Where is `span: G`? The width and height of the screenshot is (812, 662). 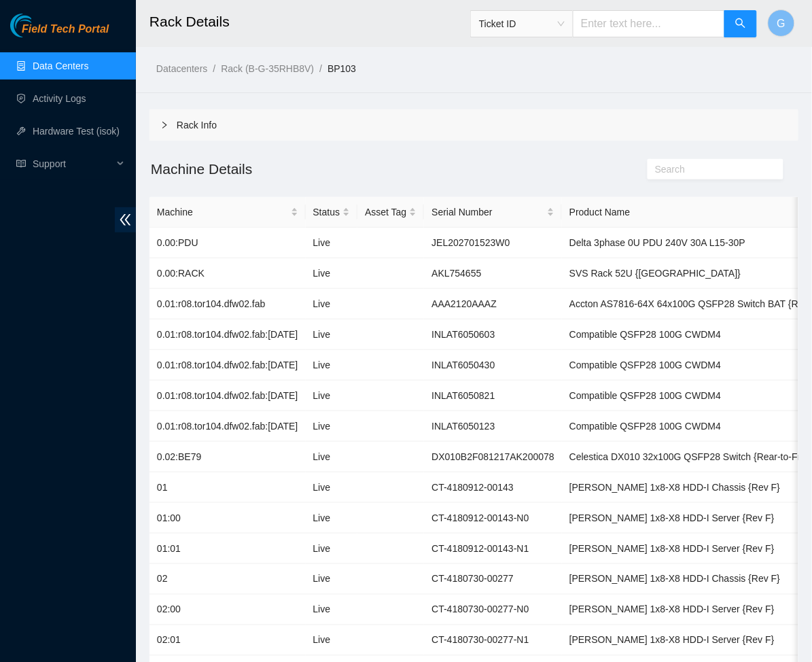 span: G is located at coordinates (782, 23).